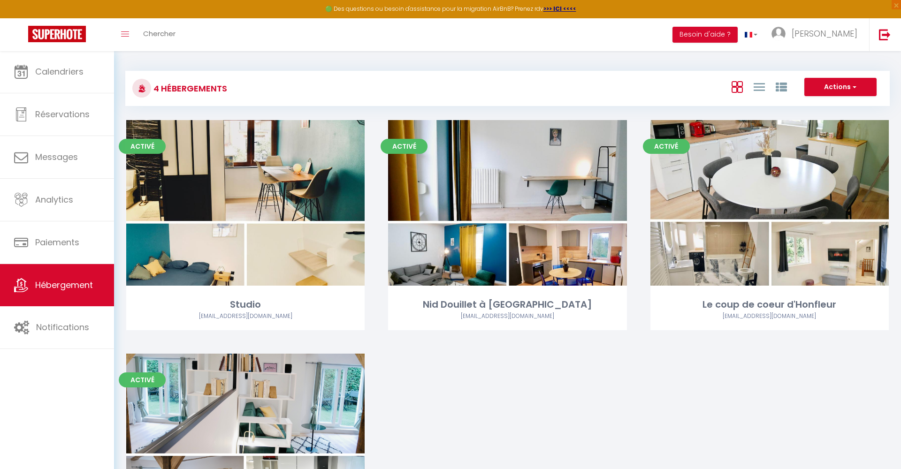 The image size is (901, 469). What do you see at coordinates (62, 327) in the screenshot?
I see `span: Notifications` at bounding box center [62, 327].